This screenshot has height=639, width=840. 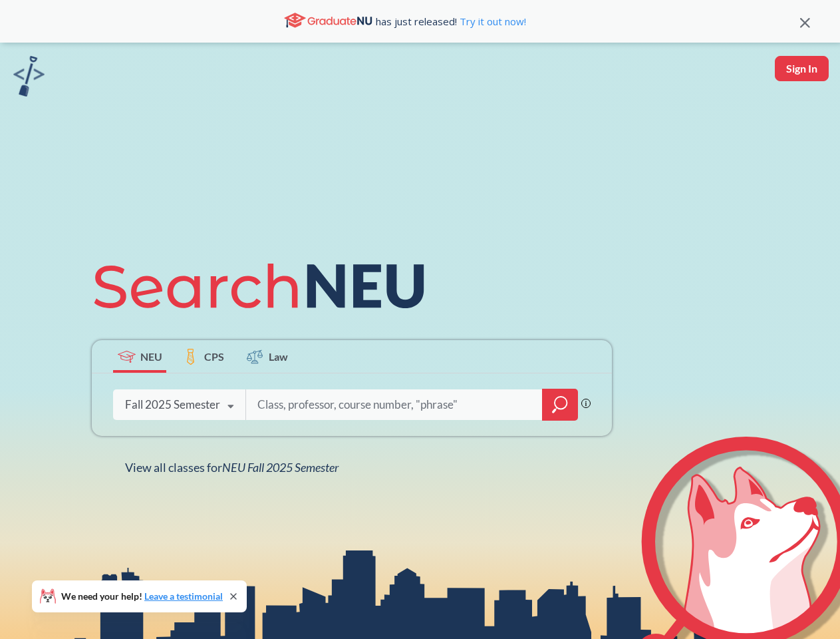 I want to click on div: Fall 2025 Semester, so click(x=172, y=405).